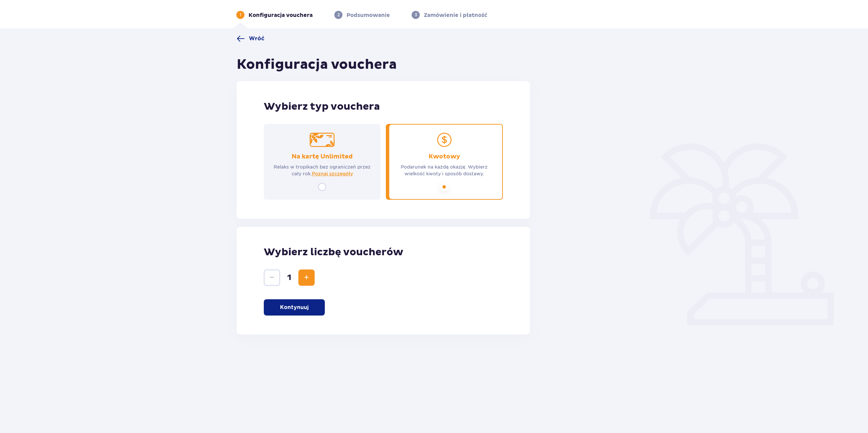 The height and width of the screenshot is (433, 868). Describe the element at coordinates (322, 170) in the screenshot. I see `p: Relaks w tropikach bez ograniczeń przez cały rok.` at that location.